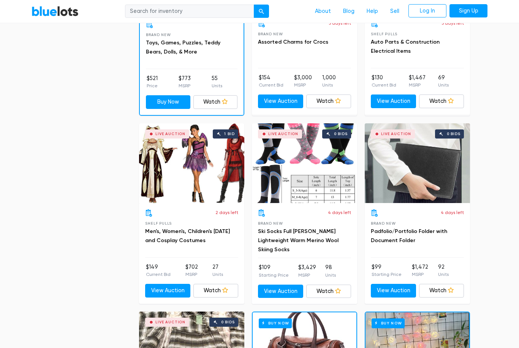 This screenshot has width=519, height=348. I want to click on a: Log In, so click(427, 11).